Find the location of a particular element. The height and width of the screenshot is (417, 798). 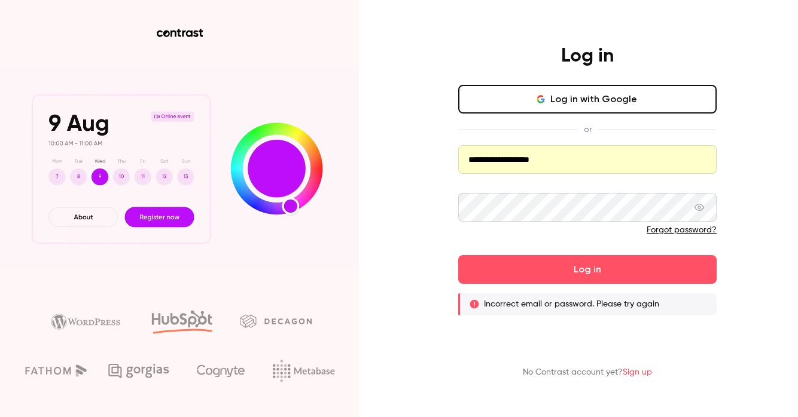

a: Forgot password? is located at coordinates (681, 230).